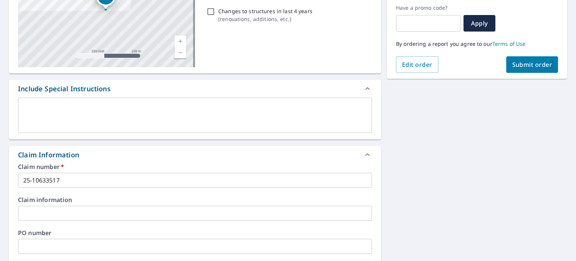 Image resolution: width=576 pixels, height=261 pixels. What do you see at coordinates (479, 23) in the screenshot?
I see `button: Apply` at bounding box center [479, 23].